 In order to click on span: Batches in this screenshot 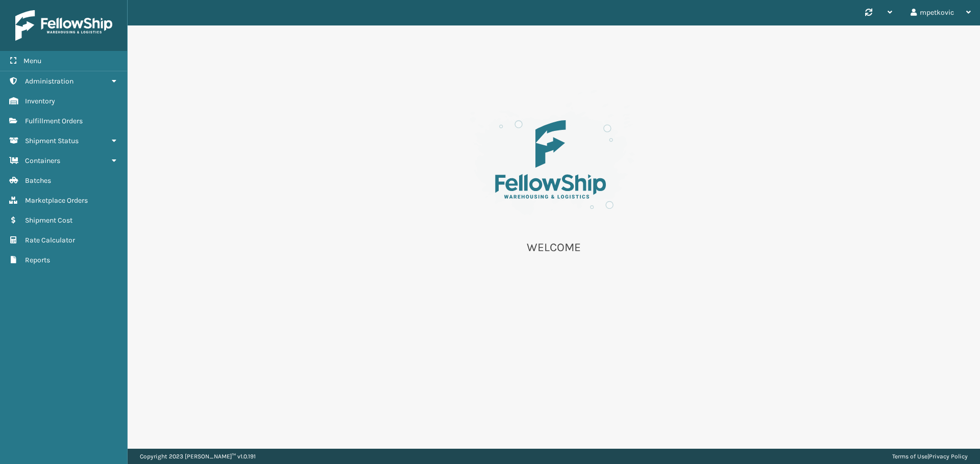, I will do `click(38, 180)`.